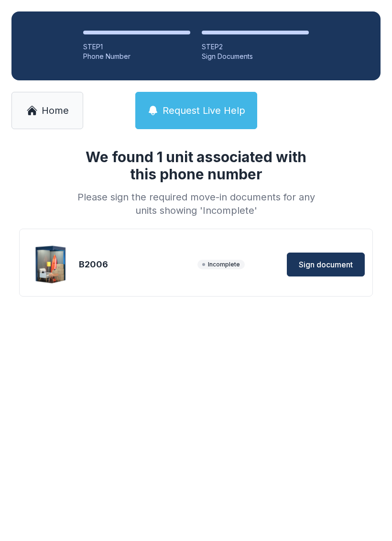 This screenshot has width=392, height=541. Describe the element at coordinates (136, 47) in the screenshot. I see `div: STEP 1` at that location.